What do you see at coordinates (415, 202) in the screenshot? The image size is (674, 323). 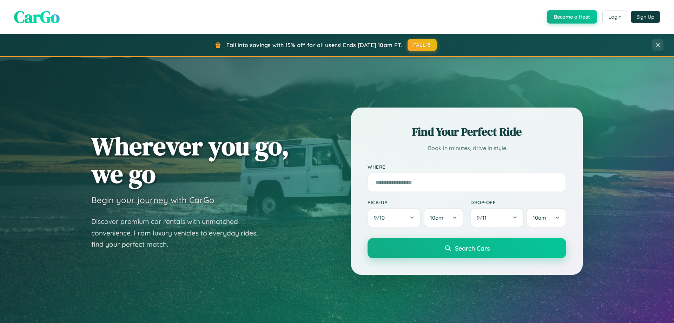 I see `label: Pick-up` at bounding box center [415, 202].